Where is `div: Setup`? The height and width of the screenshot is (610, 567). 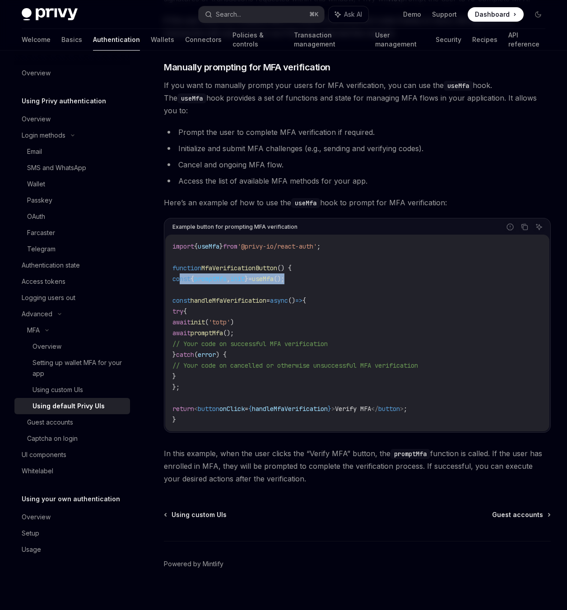 div: Setup is located at coordinates (30, 533).